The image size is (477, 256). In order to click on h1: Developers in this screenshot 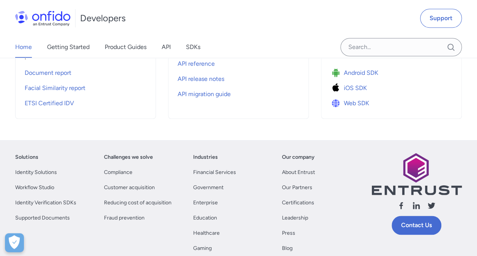, I will do `click(103, 18)`.